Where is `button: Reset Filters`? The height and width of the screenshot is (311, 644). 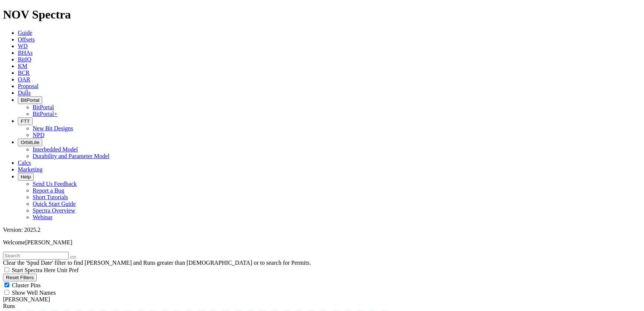
button: Reset Filters is located at coordinates (20, 278).